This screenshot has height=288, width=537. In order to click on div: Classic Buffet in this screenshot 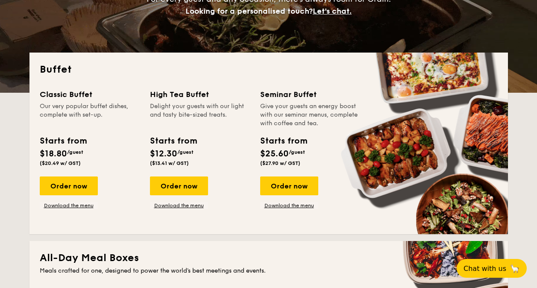, I will do `click(90, 94)`.